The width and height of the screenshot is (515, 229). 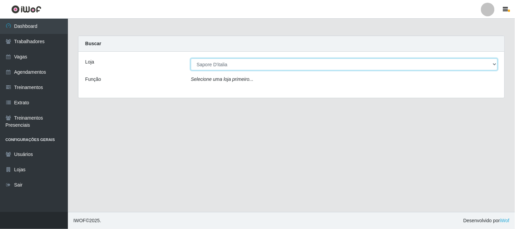 What do you see at coordinates (87, 220) in the screenshot?
I see `span: © 2025 .` at bounding box center [87, 220].